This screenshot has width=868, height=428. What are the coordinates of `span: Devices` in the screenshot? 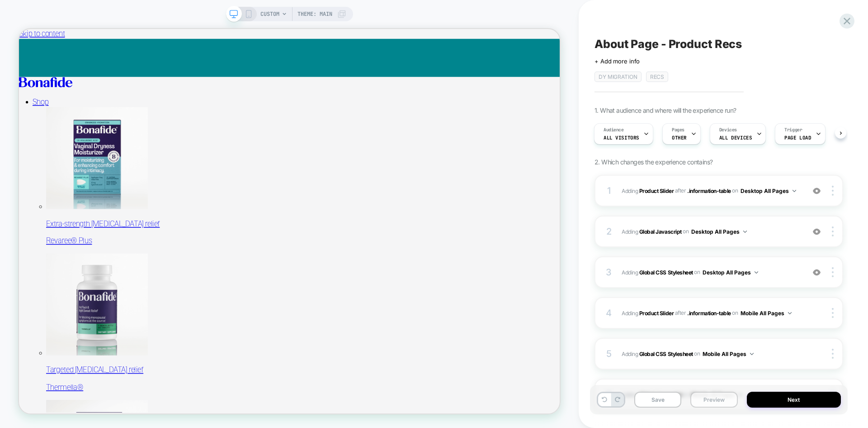 It's located at (728, 130).